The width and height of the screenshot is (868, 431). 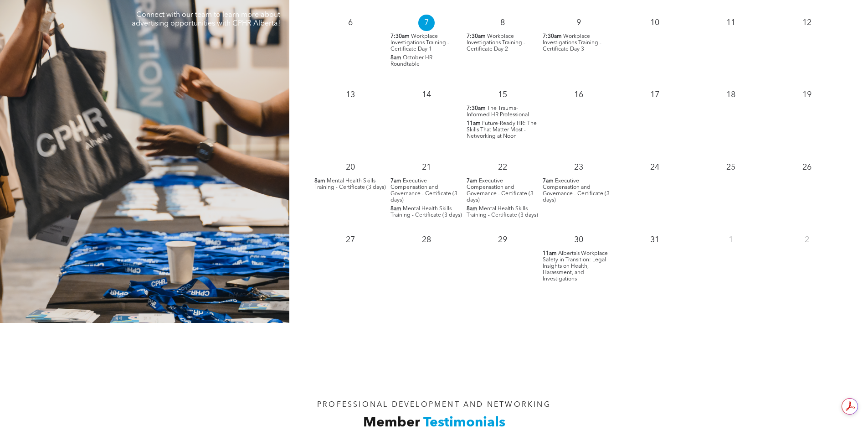 What do you see at coordinates (502, 130) in the screenshot?
I see `span: Future-Ready HR: The Skills That Matter Most - Networking at Noon` at bounding box center [502, 130].